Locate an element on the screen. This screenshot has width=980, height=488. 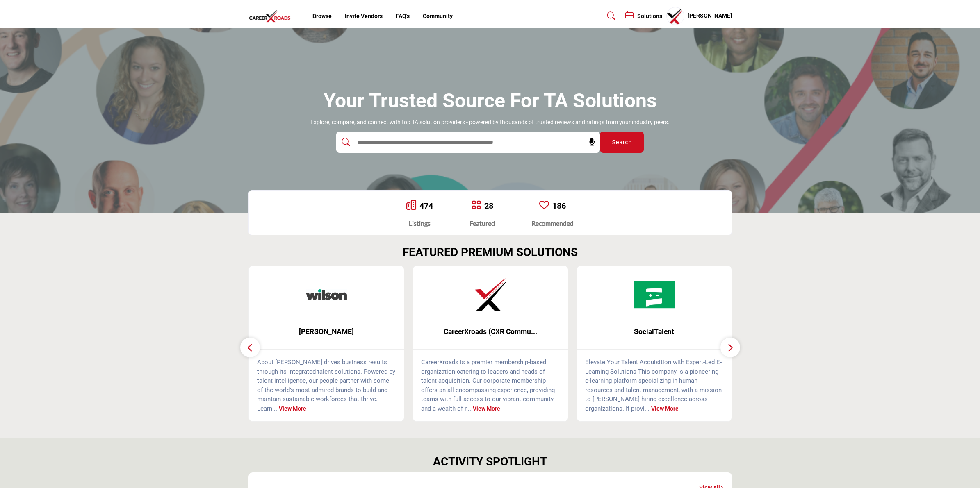
a: 28 is located at coordinates (489, 206).